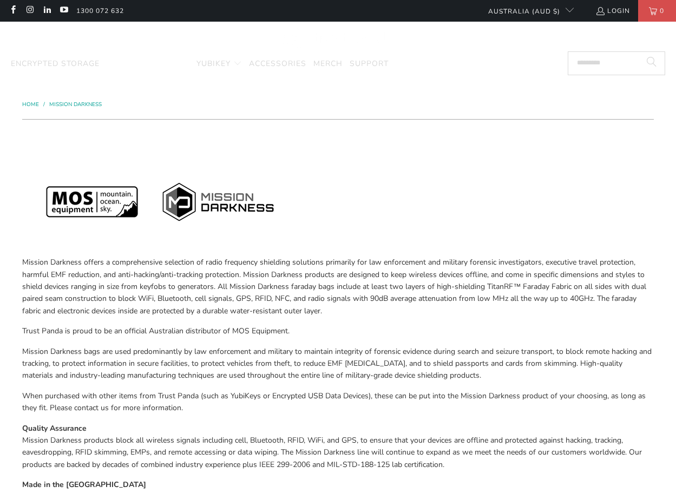 This screenshot has width=676, height=493. I want to click on p: Mission Darkness bags are used predominantly by law enforcement and military to maintain integrit..., so click(338, 364).